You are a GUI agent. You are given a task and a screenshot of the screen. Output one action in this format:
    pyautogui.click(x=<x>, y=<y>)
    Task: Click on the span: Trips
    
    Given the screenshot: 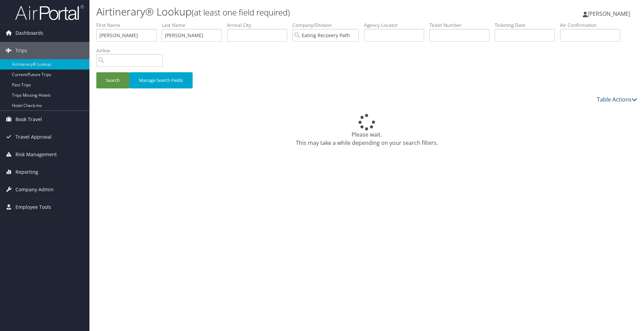 What is the action you would take?
    pyautogui.click(x=21, y=51)
    